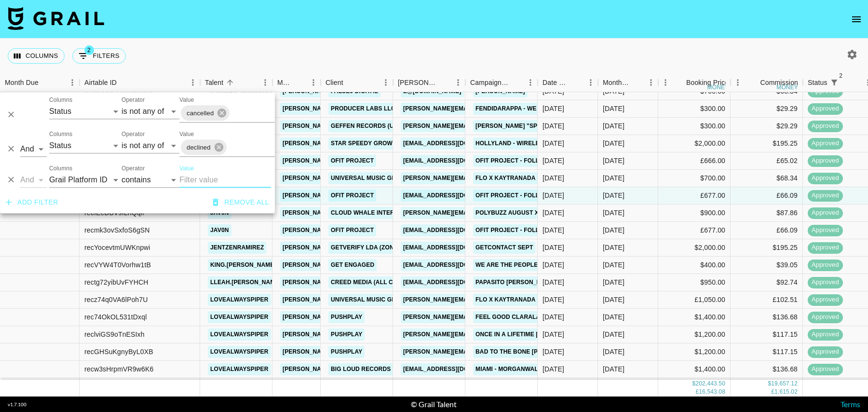  I want to click on div: $1,400.00, so click(694, 318).